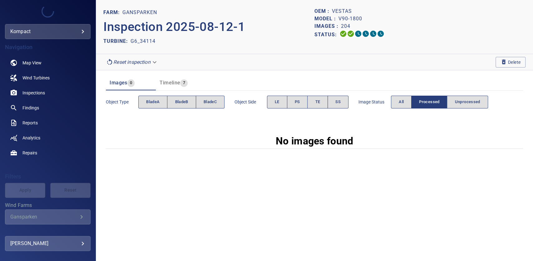  I want to click on button: bladeA, so click(153, 102).